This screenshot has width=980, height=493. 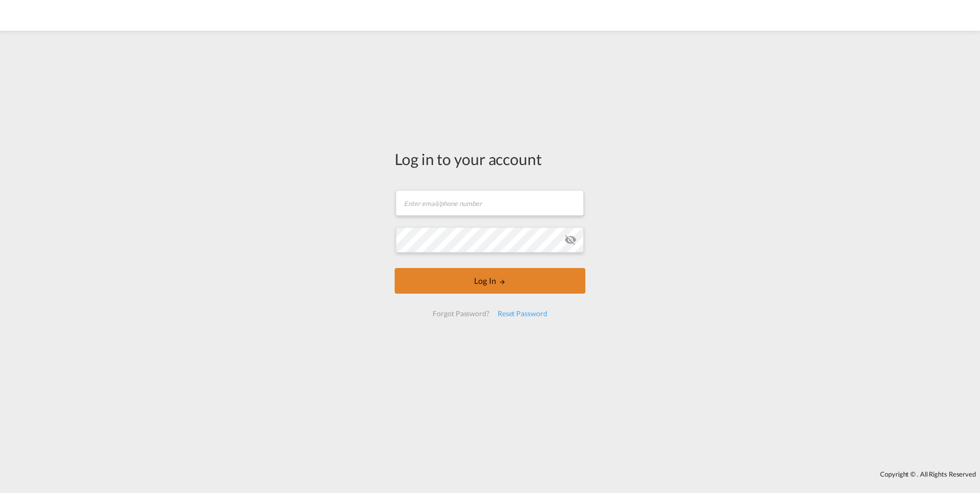 What do you see at coordinates (490, 203) in the screenshot?
I see `input: Enter email/phone number` at bounding box center [490, 203].